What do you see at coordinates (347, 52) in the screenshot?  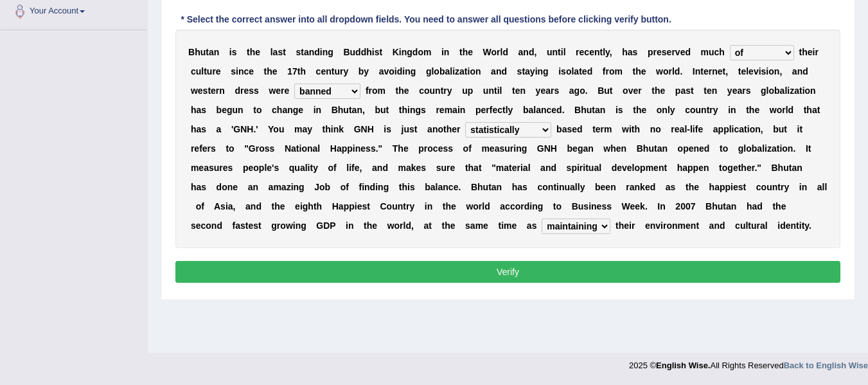 I see `b: B` at bounding box center [347, 52].